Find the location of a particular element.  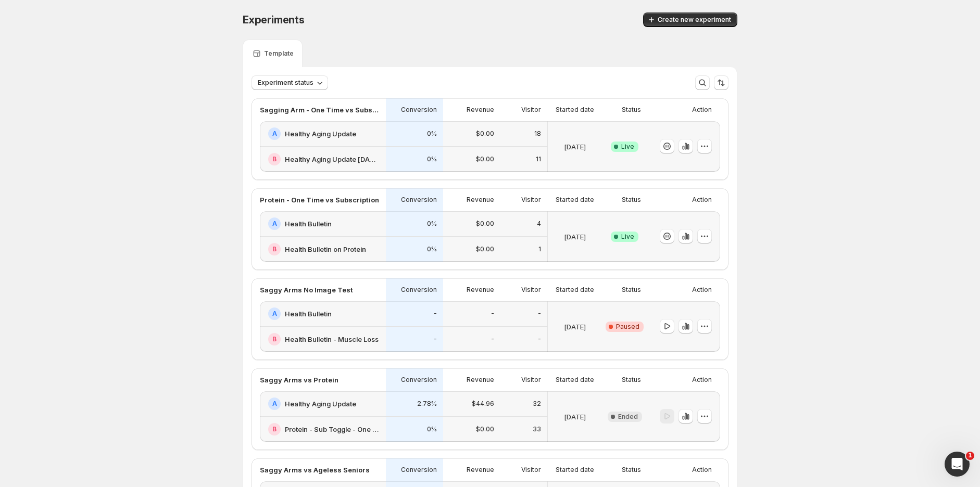

p: Template is located at coordinates (278, 53).